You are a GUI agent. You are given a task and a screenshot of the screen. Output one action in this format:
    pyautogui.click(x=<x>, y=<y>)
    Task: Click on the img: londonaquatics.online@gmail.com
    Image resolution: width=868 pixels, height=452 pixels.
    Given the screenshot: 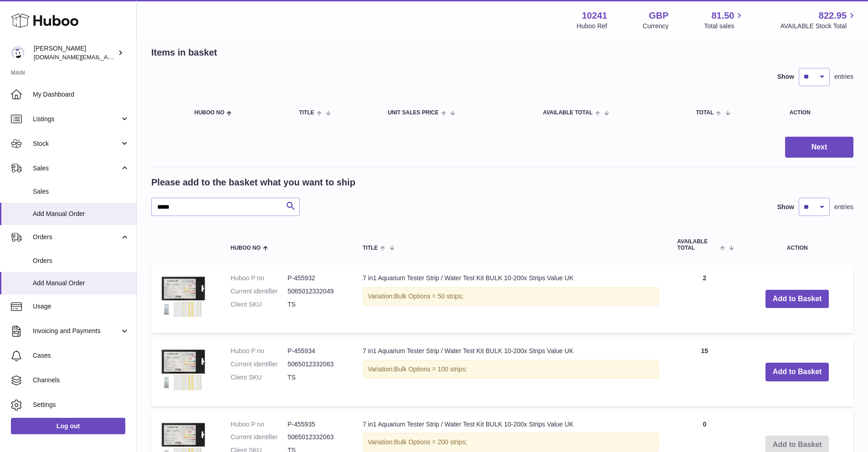 What is the action you would take?
    pyautogui.click(x=18, y=52)
    